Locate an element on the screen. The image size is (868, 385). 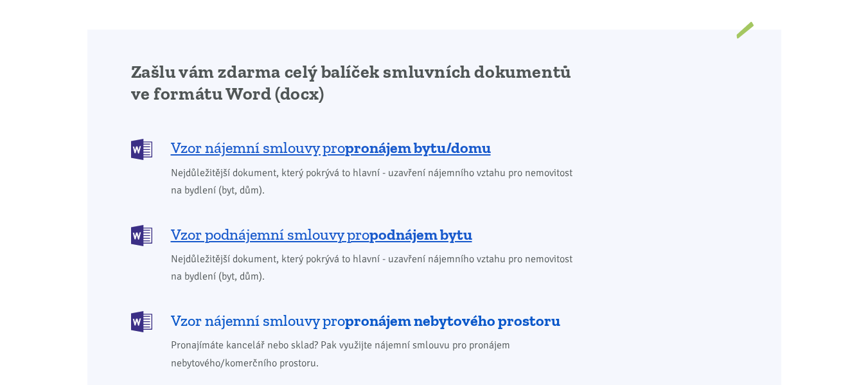
a: Vzor podnájemní smlouvy propodnájem bytu is located at coordinates (356, 234).